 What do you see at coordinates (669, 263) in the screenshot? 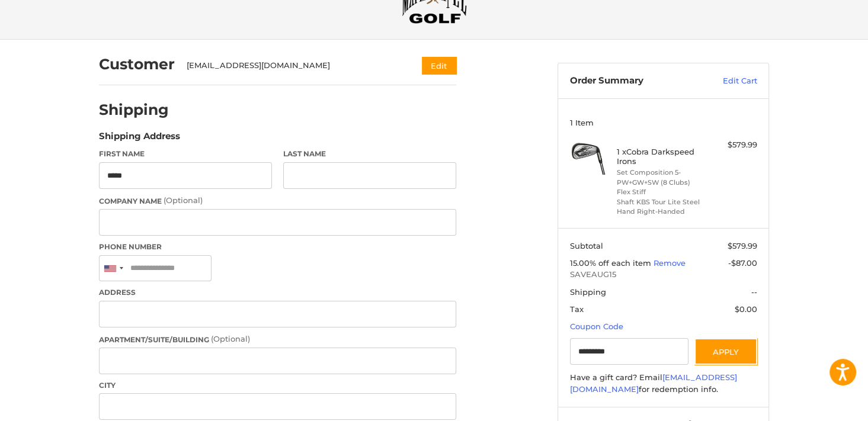
I see `a: Remove` at bounding box center [669, 263].